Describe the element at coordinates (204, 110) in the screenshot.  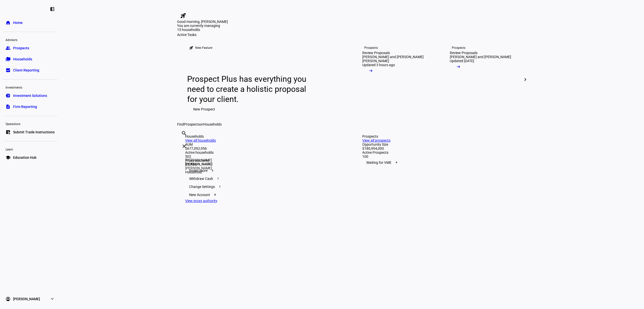
I see `span: New Prospect` at that location.